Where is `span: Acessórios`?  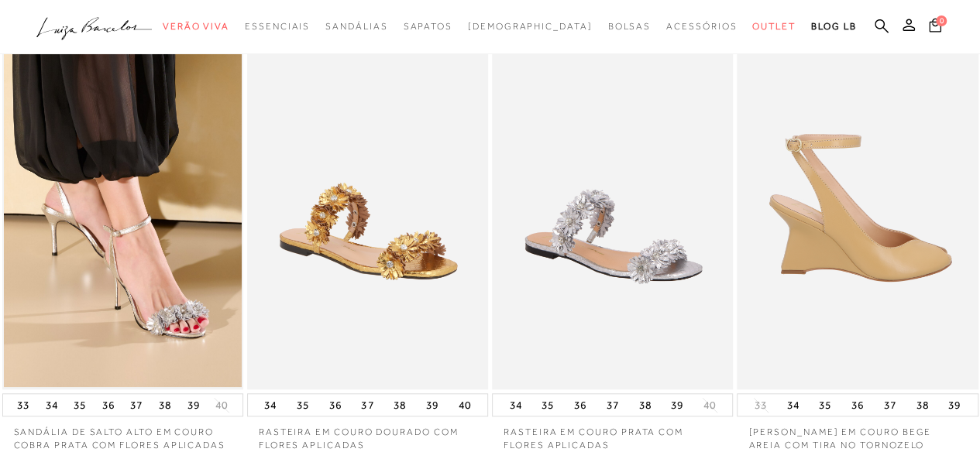 span: Acessórios is located at coordinates (701, 27).